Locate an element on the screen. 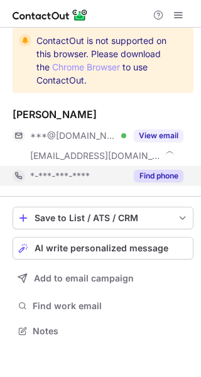 The image size is (201, 377). div: Save to List / ATS / CRM is located at coordinates (103, 218).